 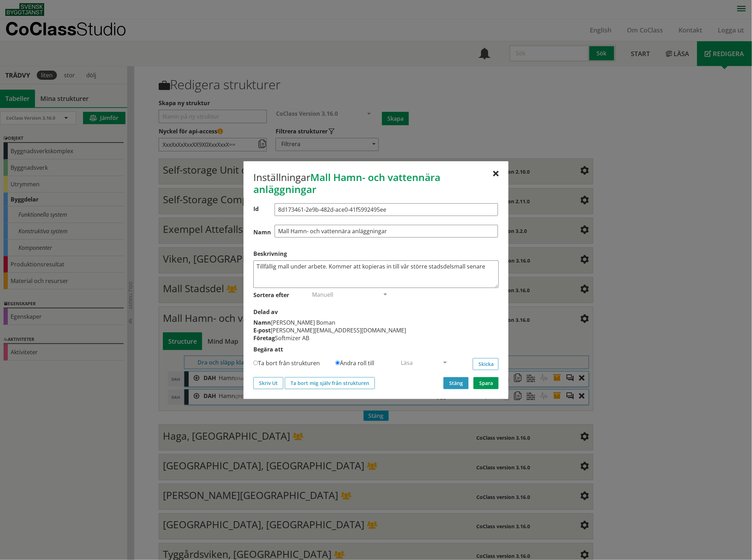 What do you see at coordinates (376, 209) in the screenshot?
I see `label: Id` at bounding box center [376, 209].